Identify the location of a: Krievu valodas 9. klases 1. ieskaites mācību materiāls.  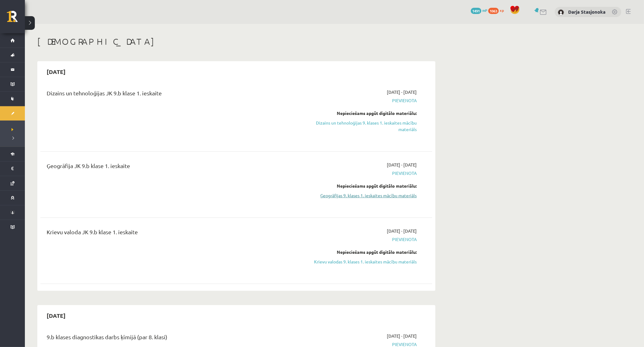
(358, 261).